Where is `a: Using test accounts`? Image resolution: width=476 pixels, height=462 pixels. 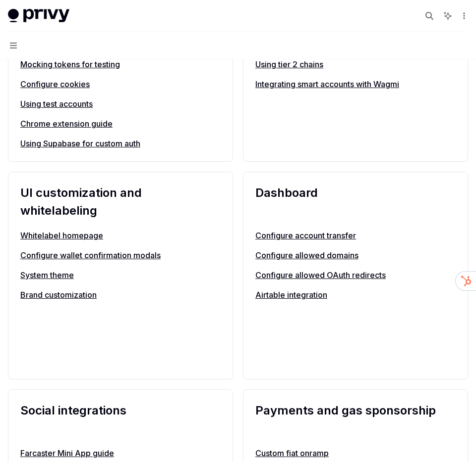 a: Using test accounts is located at coordinates (120, 104).